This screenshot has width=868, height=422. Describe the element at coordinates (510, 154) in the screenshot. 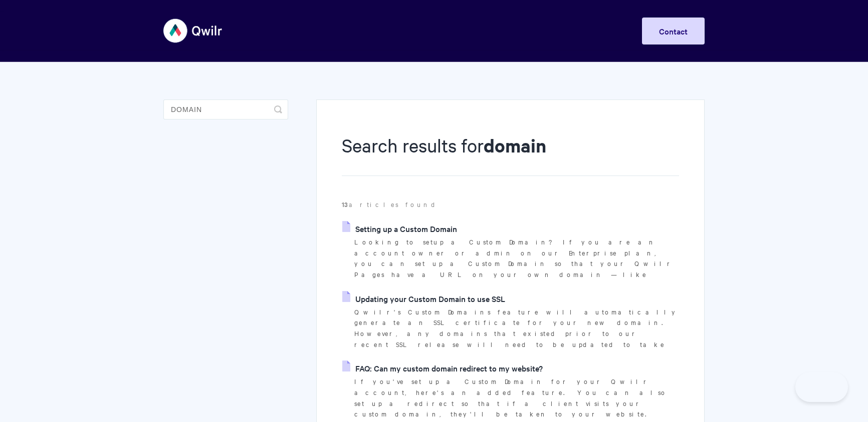

I see `h1: Search results for` at that location.